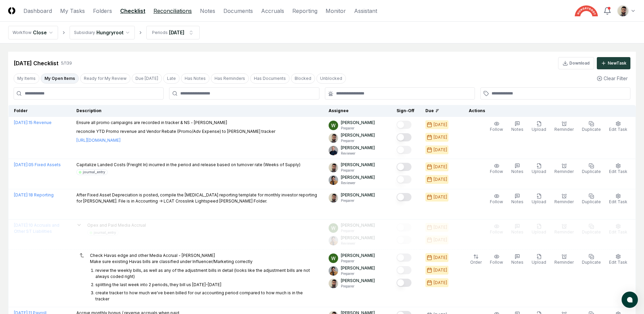  Describe the element at coordinates (66, 63) in the screenshot. I see `div: 5 / 139` at that location.